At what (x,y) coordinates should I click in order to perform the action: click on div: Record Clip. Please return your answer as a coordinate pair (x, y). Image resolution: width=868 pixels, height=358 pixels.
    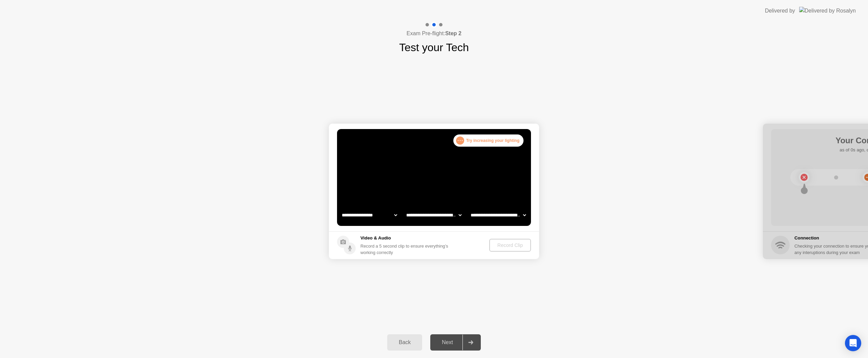
    Looking at the image, I should click on (510, 245).